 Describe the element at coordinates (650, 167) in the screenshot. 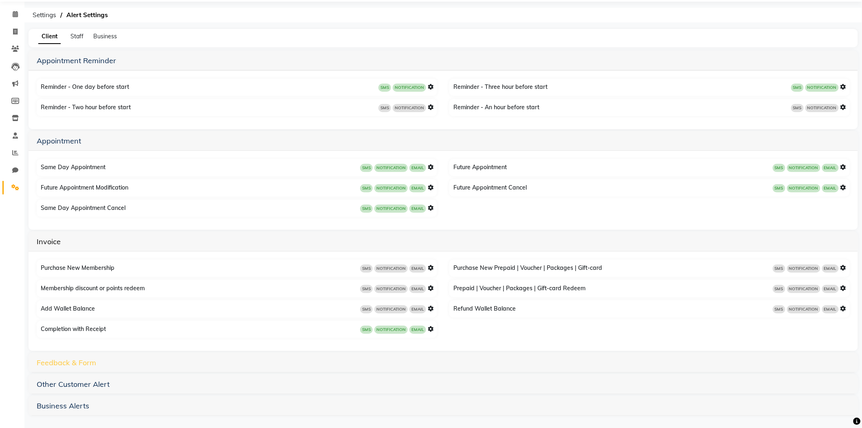

I see `div: Future Appointment` at that location.